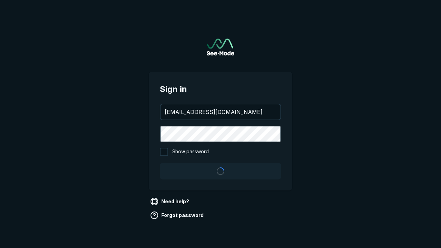  What do you see at coordinates (221, 112) in the screenshot?
I see `input: your@email.com` at bounding box center [221, 112].